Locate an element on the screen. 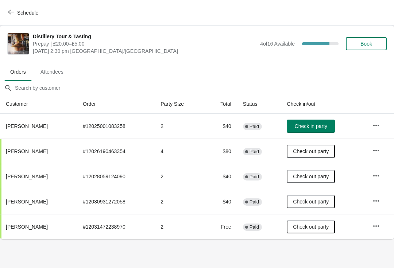 Image resolution: width=394 pixels, height=268 pixels. span: Attendees is located at coordinates (52, 72).